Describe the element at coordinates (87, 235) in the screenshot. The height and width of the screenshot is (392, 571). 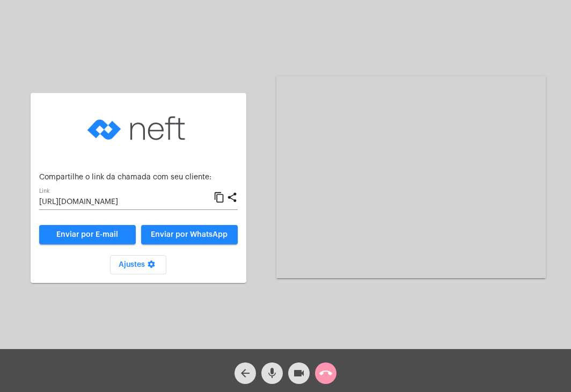
I see `span: Enviar por E-mail` at that location.